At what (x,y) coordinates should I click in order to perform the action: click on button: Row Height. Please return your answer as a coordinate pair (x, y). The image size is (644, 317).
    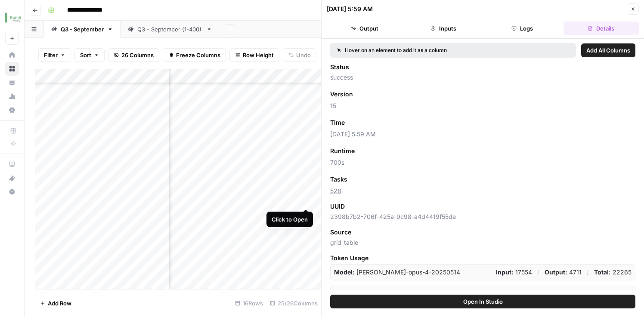
    Looking at the image, I should click on (254, 55).